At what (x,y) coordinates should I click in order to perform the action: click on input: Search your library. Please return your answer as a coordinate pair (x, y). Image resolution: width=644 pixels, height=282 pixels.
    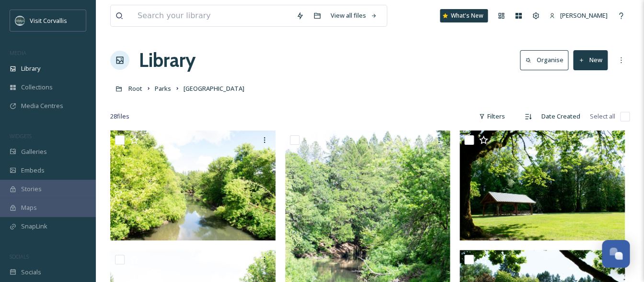
    Looking at the image, I should click on (212, 16).